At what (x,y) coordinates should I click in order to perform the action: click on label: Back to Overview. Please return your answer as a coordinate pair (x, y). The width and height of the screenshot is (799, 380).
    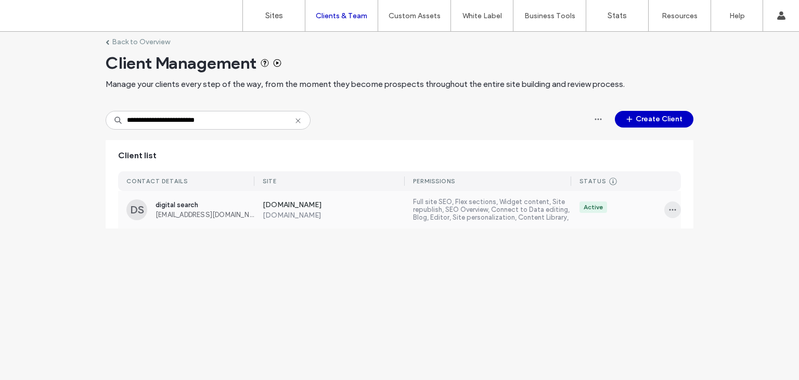
    Looking at the image, I should click on (141, 42).